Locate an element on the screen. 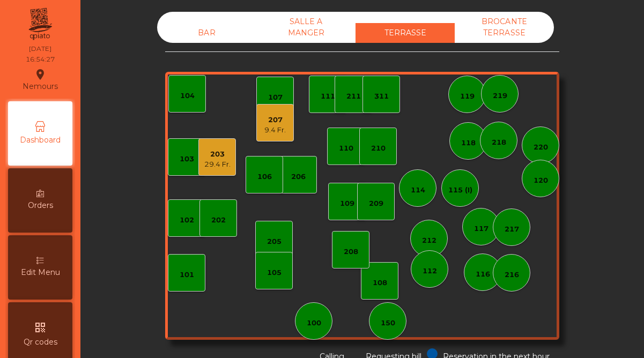 The width and height of the screenshot is (644, 358). div: 311 is located at coordinates (381, 97).